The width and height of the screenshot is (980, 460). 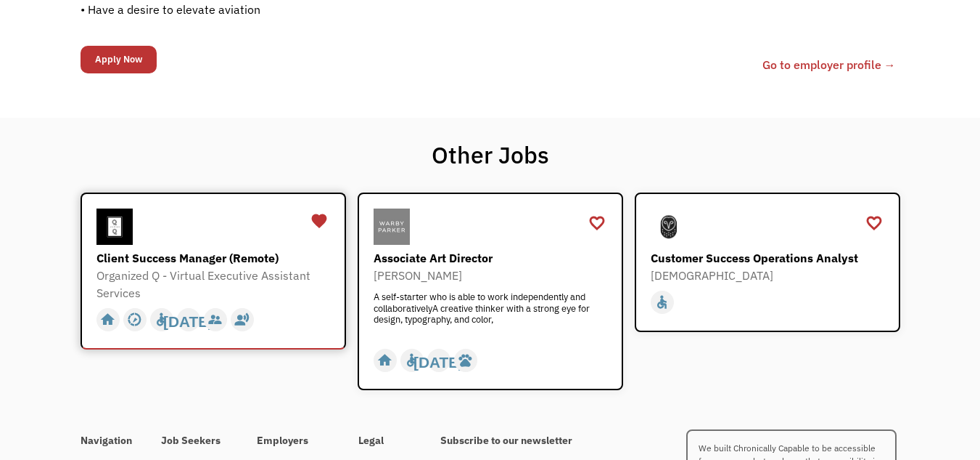 What do you see at coordinates (118, 60) in the screenshot?
I see `input: Apply Now` at bounding box center [118, 60].